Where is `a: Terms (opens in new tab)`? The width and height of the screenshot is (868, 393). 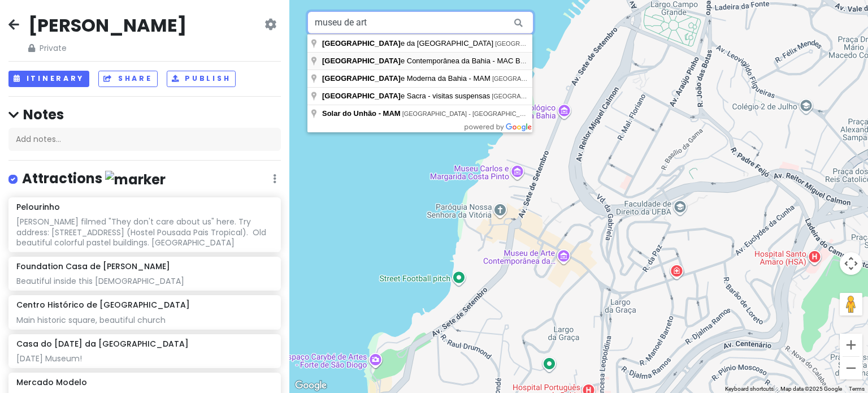 a: Terms (opens in new tab) is located at coordinates (856, 389).